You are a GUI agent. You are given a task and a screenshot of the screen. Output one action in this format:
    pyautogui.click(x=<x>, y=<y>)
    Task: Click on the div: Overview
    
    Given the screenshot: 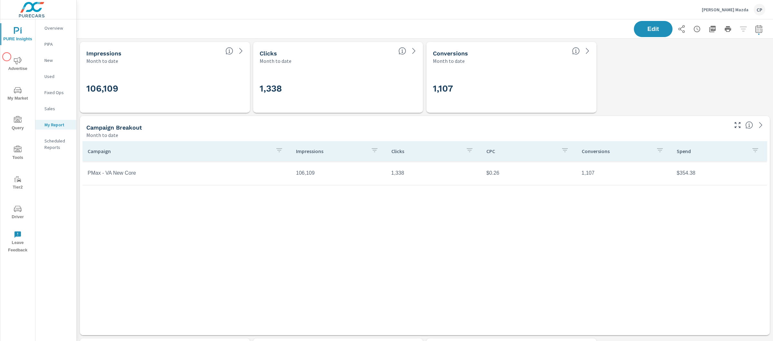 What is the action you would take?
    pyautogui.click(x=56, y=28)
    